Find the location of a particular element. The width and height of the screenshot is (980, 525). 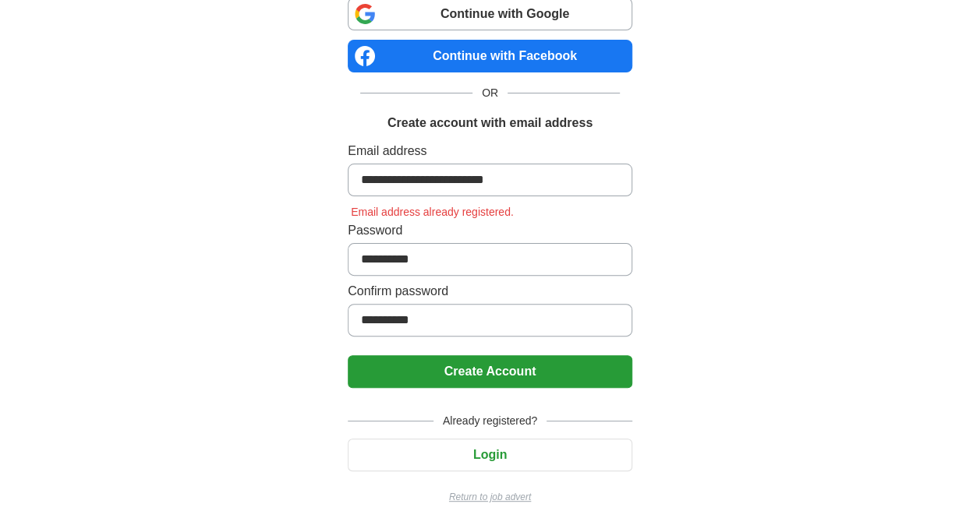

button: Login is located at coordinates (490, 455).